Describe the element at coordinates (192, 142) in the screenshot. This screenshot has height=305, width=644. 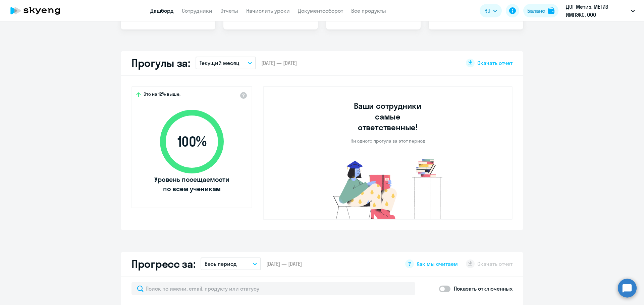
I see `span: 100 %` at that location.